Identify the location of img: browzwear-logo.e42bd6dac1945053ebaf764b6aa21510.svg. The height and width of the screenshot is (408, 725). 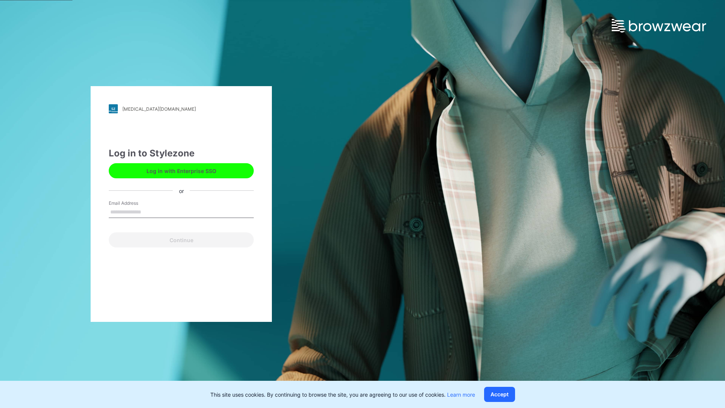
(659, 26).